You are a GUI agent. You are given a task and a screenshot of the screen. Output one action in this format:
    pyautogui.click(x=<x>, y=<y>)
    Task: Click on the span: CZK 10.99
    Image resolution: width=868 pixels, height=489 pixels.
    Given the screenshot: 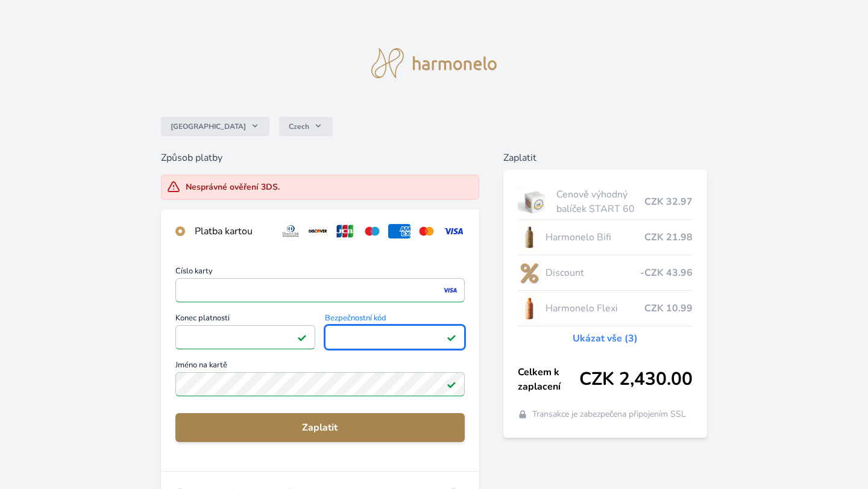 What is the action you would take?
    pyautogui.click(x=668, y=308)
    